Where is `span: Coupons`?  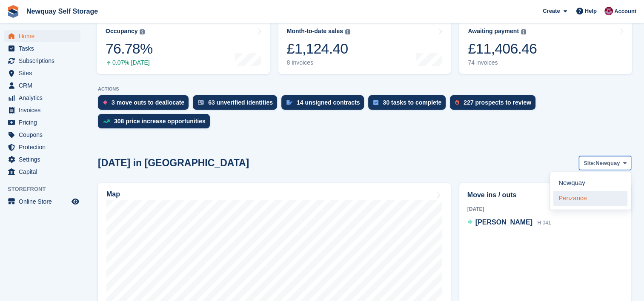
span: Coupons is located at coordinates (44, 135).